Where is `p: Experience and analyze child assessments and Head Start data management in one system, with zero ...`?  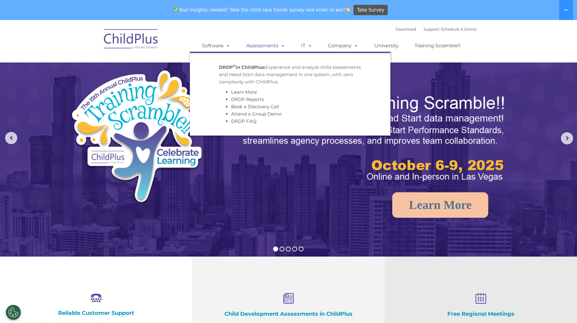 p: Experience and analyze child assessments and Head Start data management in one system, with zero ... is located at coordinates (290, 75).